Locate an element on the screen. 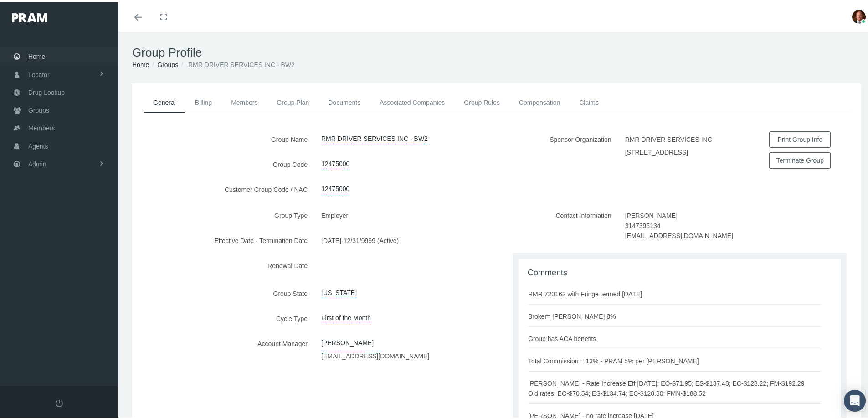  a: RMR DRIVER SERVICES INC - BW2 is located at coordinates (375, 136).